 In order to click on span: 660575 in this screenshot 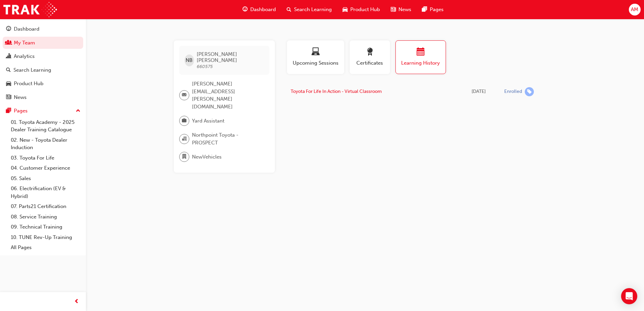, I will do `click(205, 66)`.